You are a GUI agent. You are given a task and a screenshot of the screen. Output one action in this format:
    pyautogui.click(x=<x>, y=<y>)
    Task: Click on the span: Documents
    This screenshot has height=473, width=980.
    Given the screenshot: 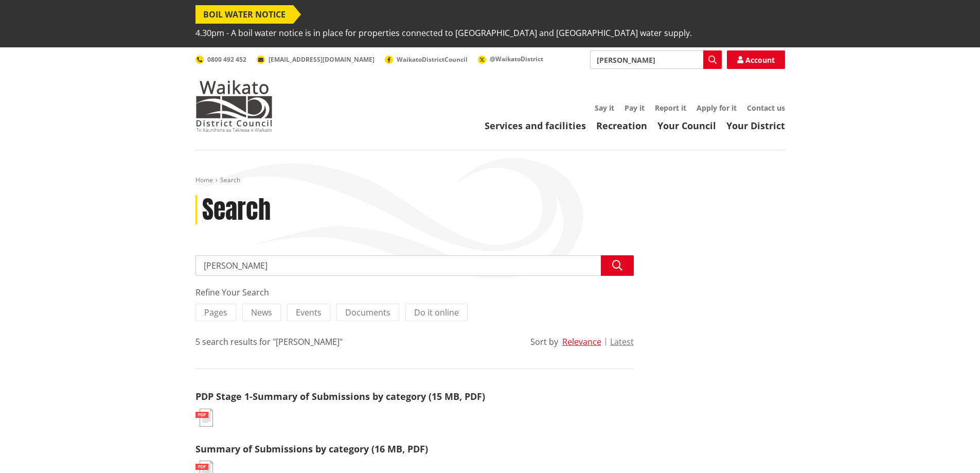 What is the action you would take?
    pyautogui.click(x=368, y=312)
    